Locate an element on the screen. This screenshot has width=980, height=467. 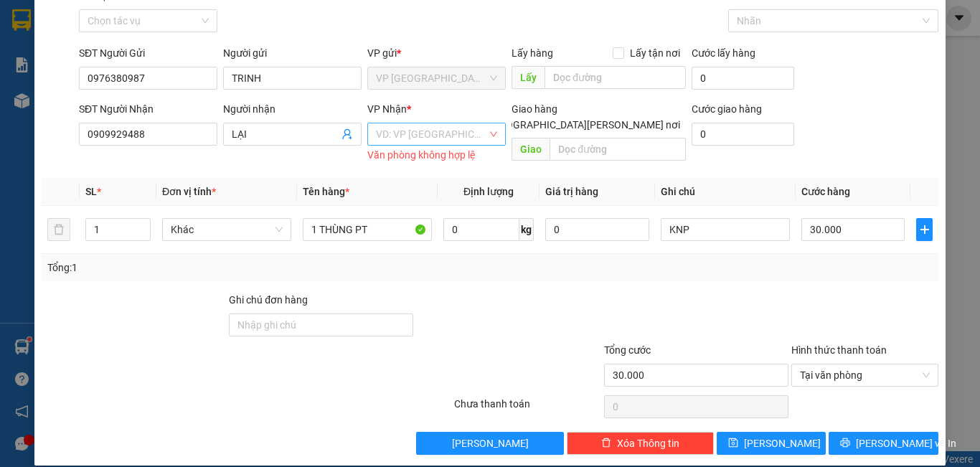
span: Giao hàng is located at coordinates (535, 109).